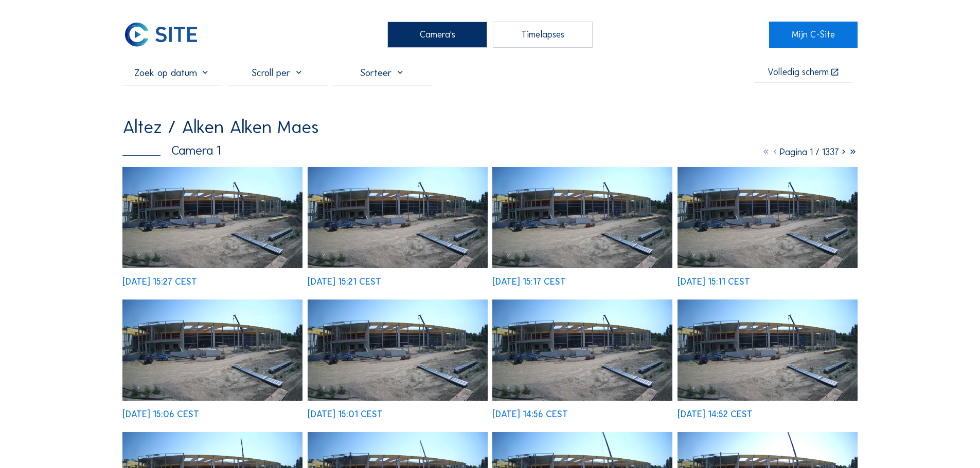 The image size is (980, 468). I want to click on div: Camera's, so click(437, 34).